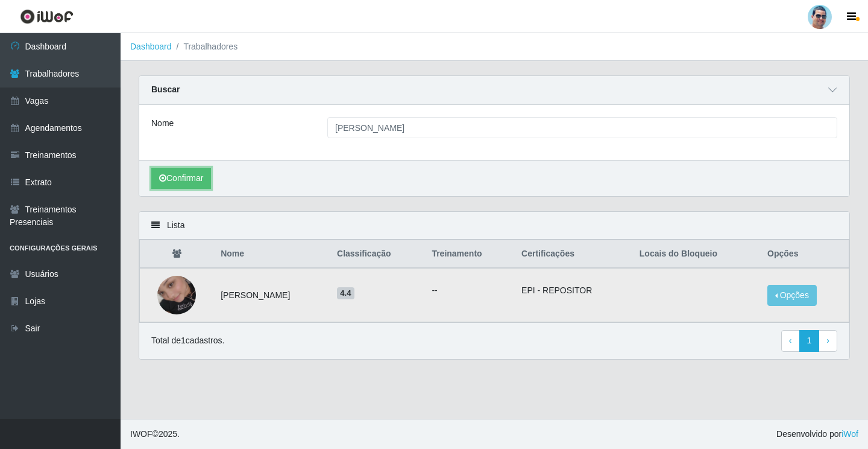  Describe the element at coordinates (850, 434) in the screenshot. I see `a: iWof` at that location.